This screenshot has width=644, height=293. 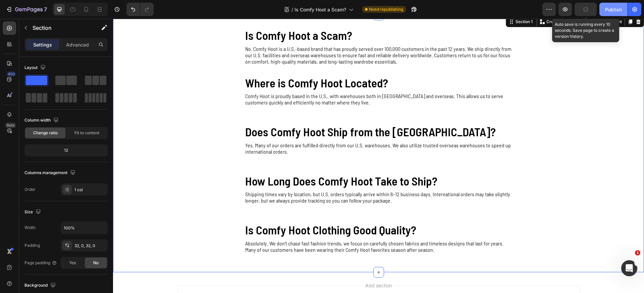 What do you see at coordinates (266, 36) in the screenshot?
I see `p: No. Comfy Hoot is a U.S.-based brand that has proudly served over 100,000 customers in the past 1...` at bounding box center [266, 36].